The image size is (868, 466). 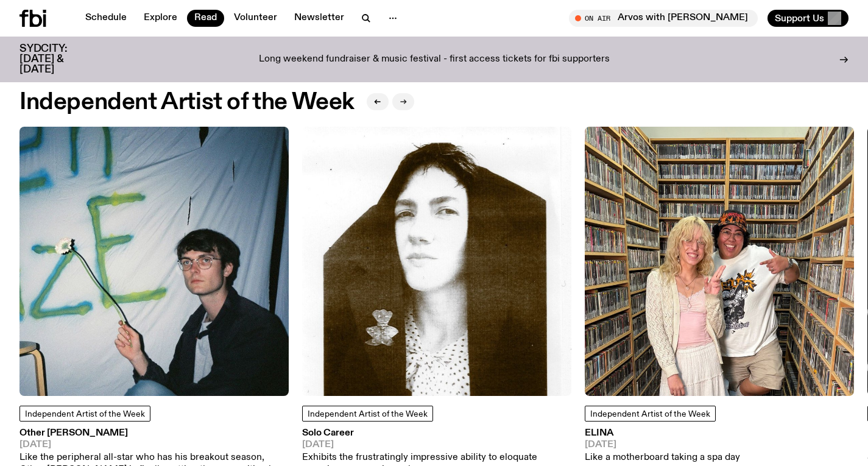 What do you see at coordinates (206, 18) in the screenshot?
I see `a: Read` at bounding box center [206, 18].